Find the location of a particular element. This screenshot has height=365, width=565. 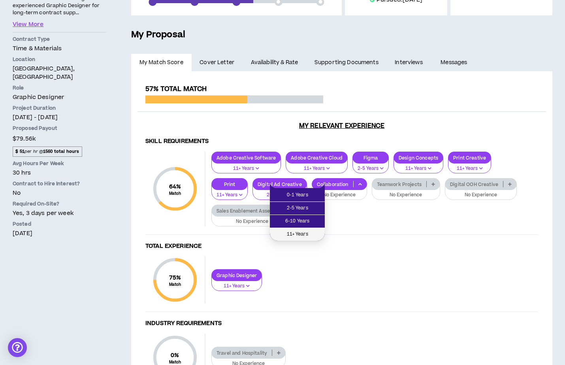

strong: 1560 total hours is located at coordinates (61, 151).